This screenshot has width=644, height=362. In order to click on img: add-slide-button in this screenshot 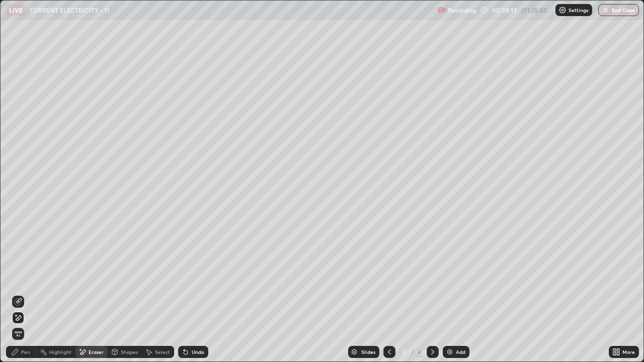, I will do `click(450, 352)`.